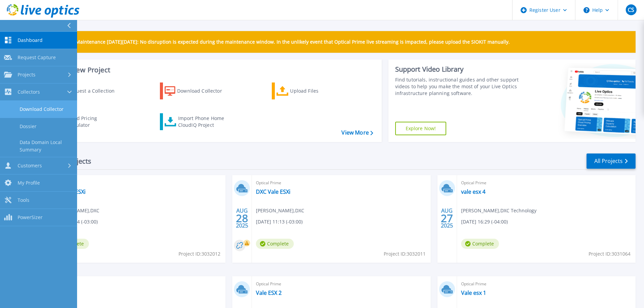 This screenshot has height=308, width=644. Describe the element at coordinates (205, 122) in the screenshot. I see `div: Import Phone Home CloudIQ Project` at that location.